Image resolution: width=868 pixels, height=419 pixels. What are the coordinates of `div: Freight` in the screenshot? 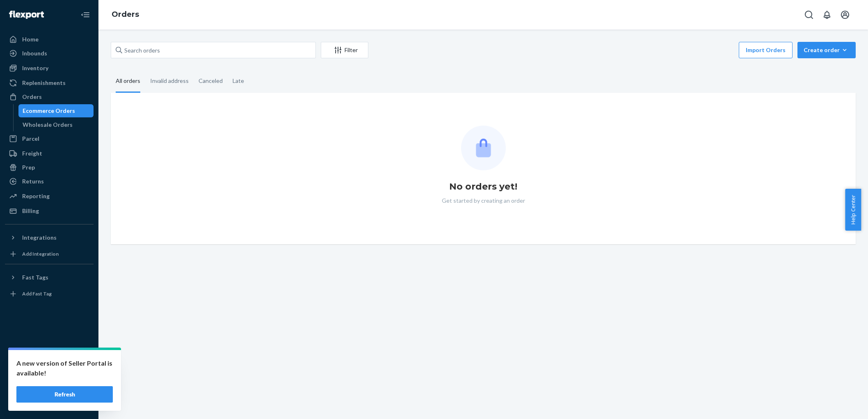 It's located at (32, 153).